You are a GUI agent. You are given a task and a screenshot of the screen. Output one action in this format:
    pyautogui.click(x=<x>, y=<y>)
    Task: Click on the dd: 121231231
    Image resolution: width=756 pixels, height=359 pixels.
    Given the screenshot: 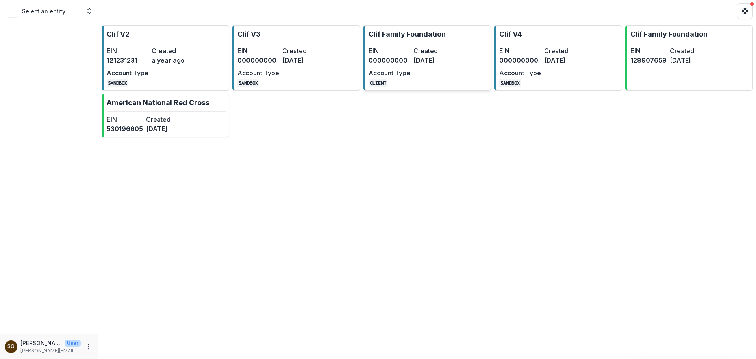 What is the action you would take?
    pyautogui.click(x=128, y=60)
    